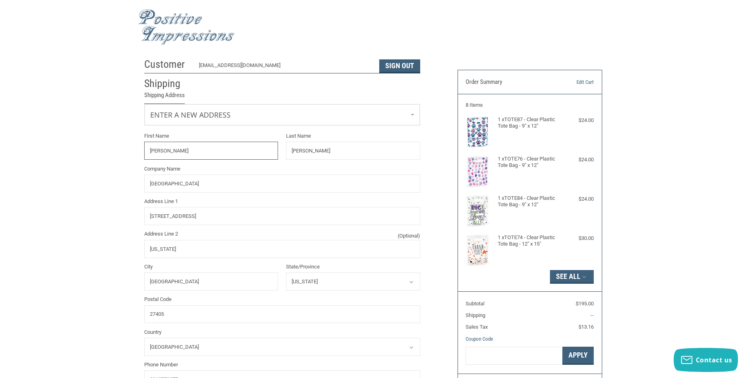 This screenshot has width=746, height=378. What do you see at coordinates (578, 356) in the screenshot?
I see `button: Apply` at bounding box center [578, 356].